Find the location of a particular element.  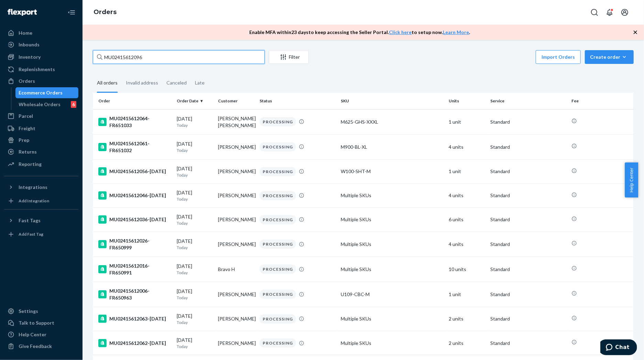

span: Chat is located at coordinates (22, 8).